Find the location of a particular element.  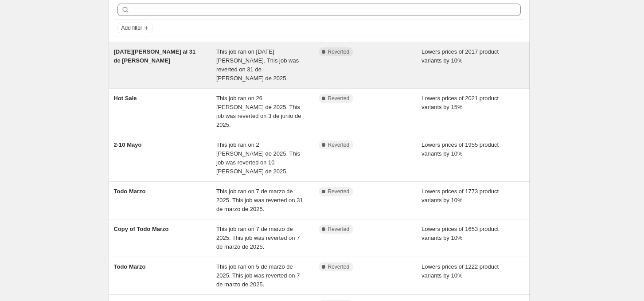

span: Hot Sale is located at coordinates (125, 98).